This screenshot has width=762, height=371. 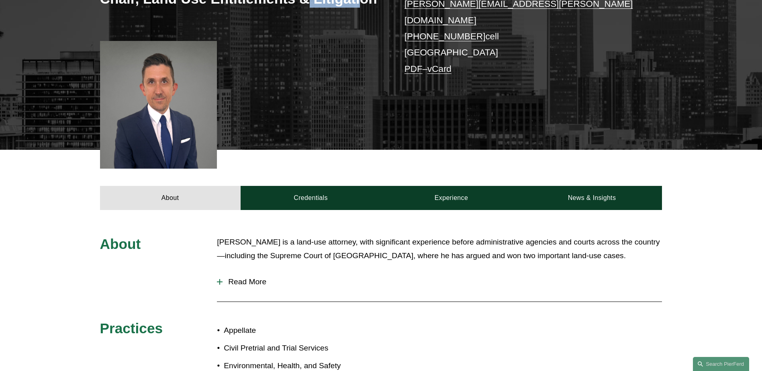 What do you see at coordinates (170, 198) in the screenshot?
I see `a: About` at bounding box center [170, 198].